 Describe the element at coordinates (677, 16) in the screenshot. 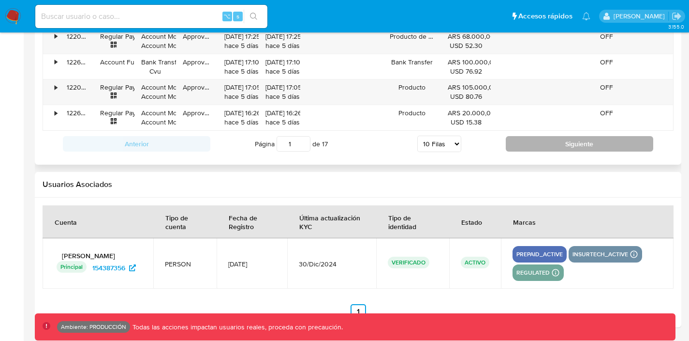

I see `a: Salir` at that location.